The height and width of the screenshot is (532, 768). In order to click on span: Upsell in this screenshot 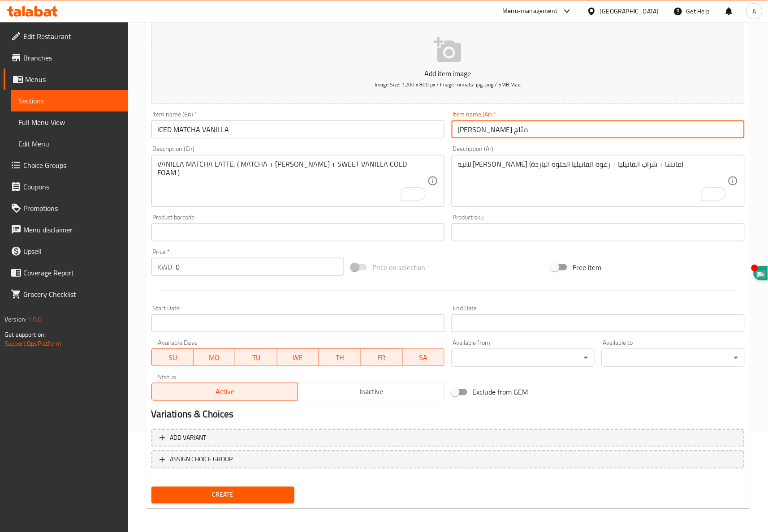, I will do `click(72, 251)`.